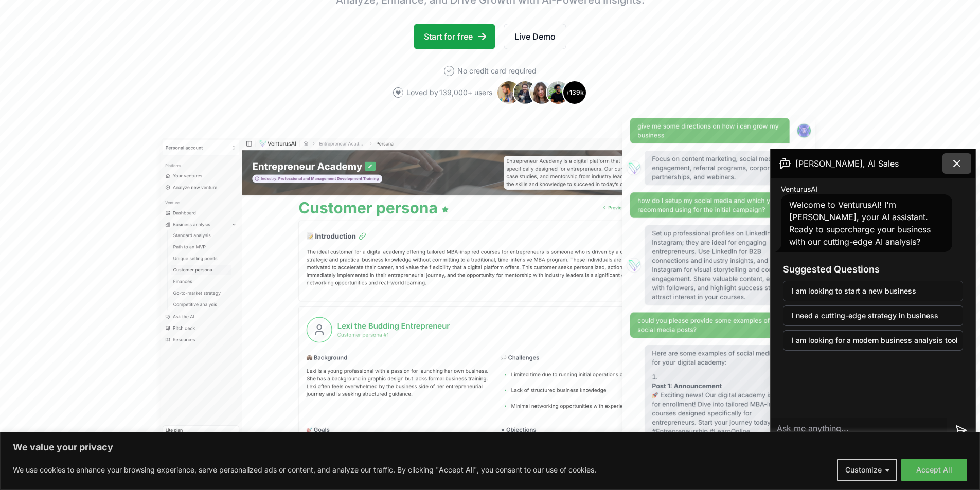  I want to click on img: Avatar 2, so click(525, 92).